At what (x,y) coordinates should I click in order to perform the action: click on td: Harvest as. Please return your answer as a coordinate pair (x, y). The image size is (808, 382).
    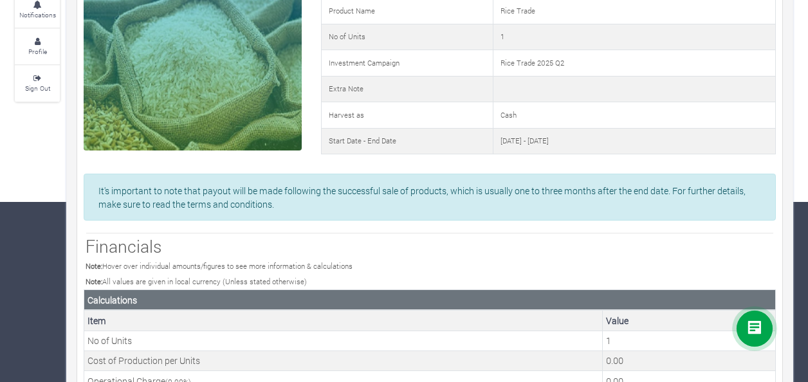
    Looking at the image, I should click on (407, 115).